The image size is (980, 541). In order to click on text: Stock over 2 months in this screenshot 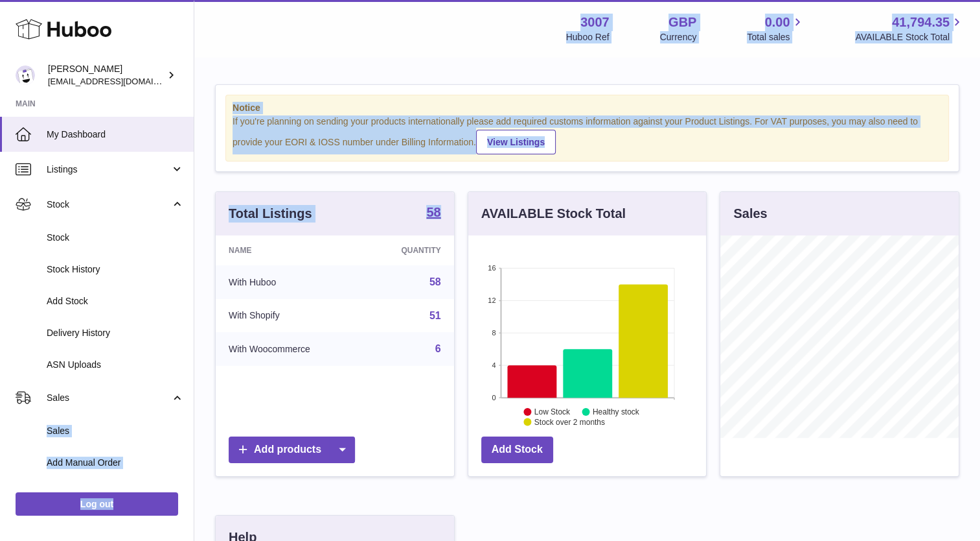, I will do `click(570, 422)`.